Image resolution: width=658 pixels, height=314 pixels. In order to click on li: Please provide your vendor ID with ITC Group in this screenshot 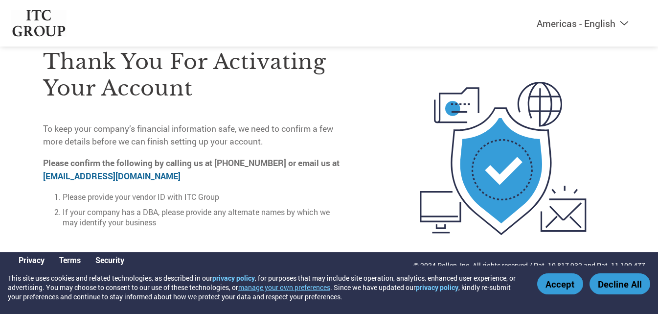, I will do `click(205, 196)`.